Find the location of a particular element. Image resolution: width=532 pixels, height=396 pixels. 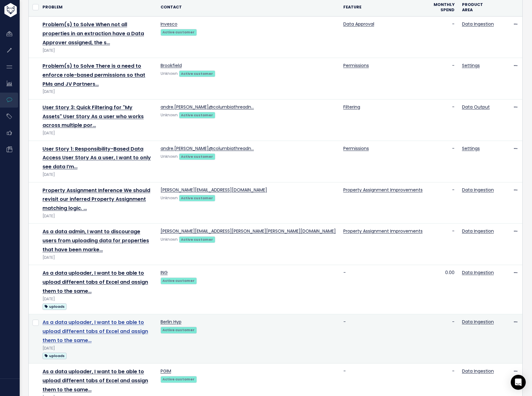

img: logo-white.9d6f32f41409.svg is located at coordinates (27, 10).